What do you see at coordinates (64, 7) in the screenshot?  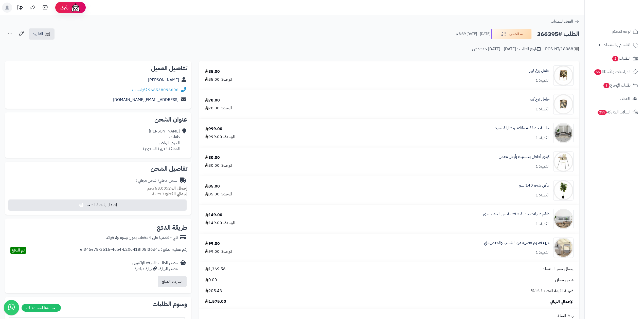 I see `span: رفيق` at bounding box center [64, 7].